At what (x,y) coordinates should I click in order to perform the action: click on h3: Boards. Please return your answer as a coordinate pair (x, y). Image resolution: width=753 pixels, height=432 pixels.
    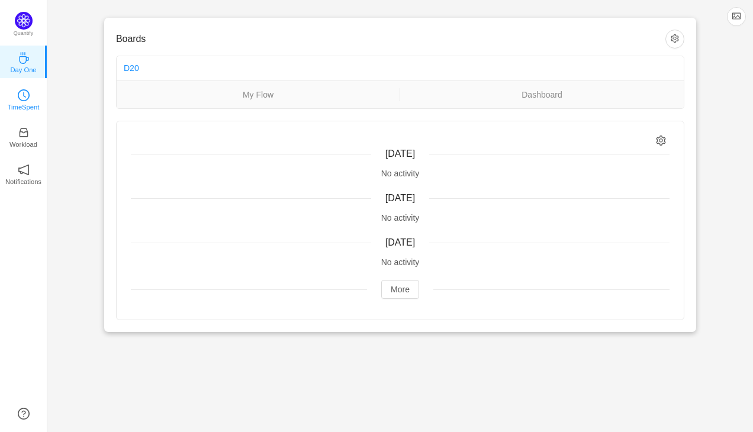
    Looking at the image, I should click on (391, 39).